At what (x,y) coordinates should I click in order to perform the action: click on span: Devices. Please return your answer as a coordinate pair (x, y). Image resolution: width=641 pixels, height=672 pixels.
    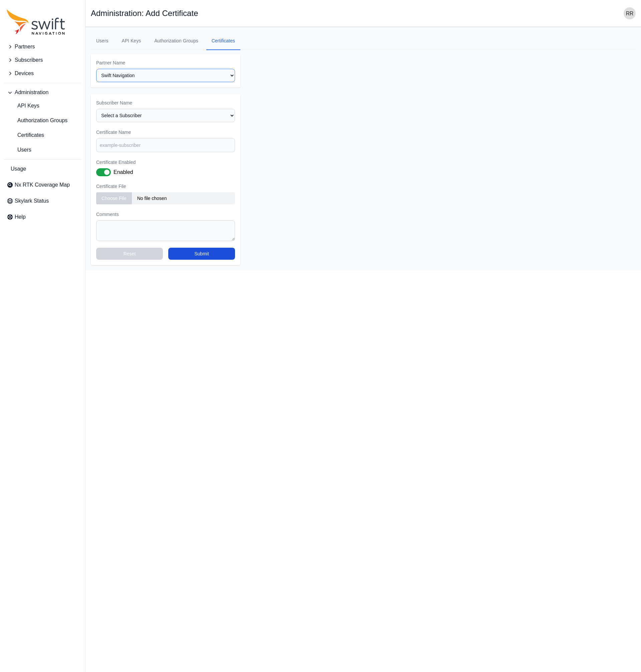
    Looking at the image, I should click on (24, 74).